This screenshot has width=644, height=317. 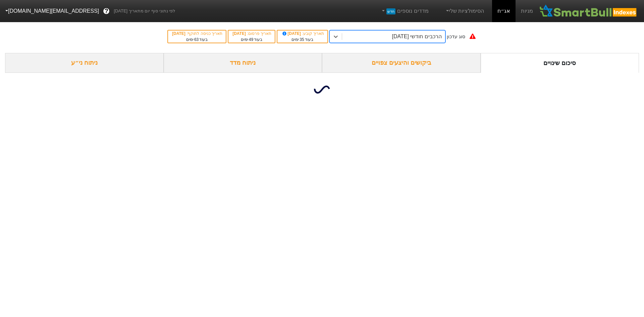 What do you see at coordinates (301, 39) in the screenshot?
I see `span: 35` at bounding box center [301, 39].